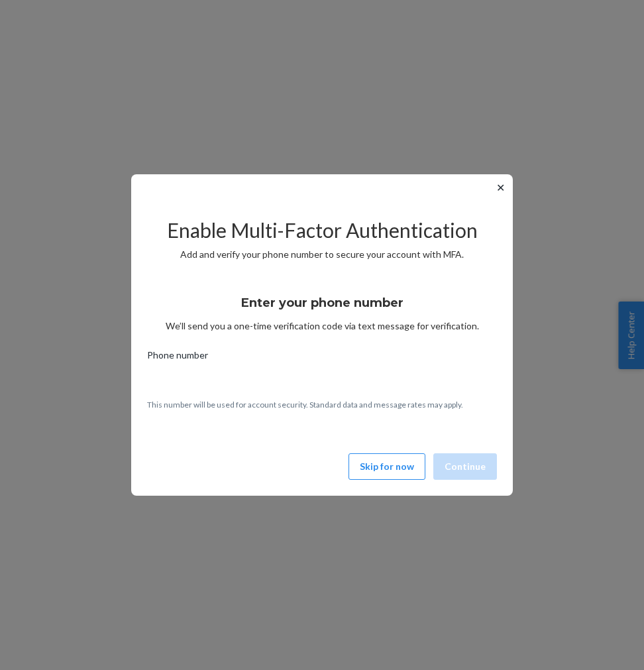 This screenshot has width=644, height=670. What do you see at coordinates (466, 466) in the screenshot?
I see `button: Continue` at bounding box center [466, 466].